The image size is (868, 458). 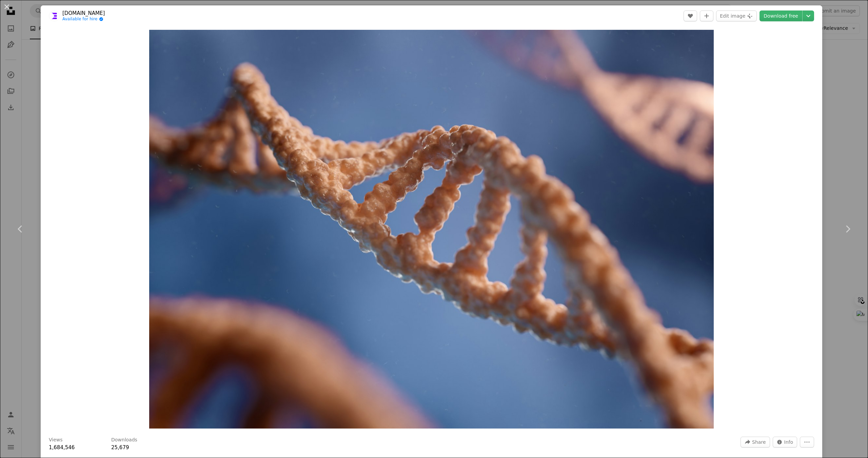 I want to click on span: Share, so click(x=759, y=442).